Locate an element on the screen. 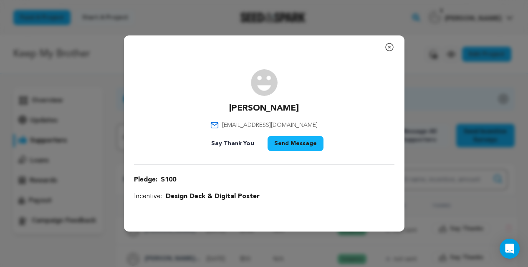  span: Incentive: is located at coordinates (148, 197).